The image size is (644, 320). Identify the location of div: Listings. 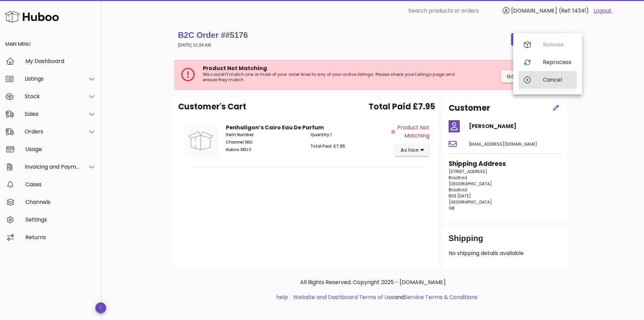
(52, 78).